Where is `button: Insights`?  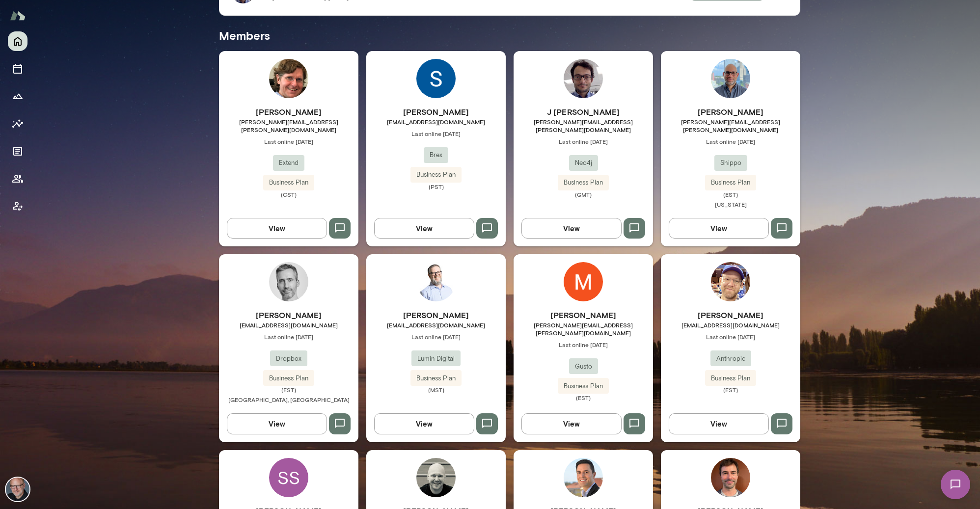 button: Insights is located at coordinates (18, 124).